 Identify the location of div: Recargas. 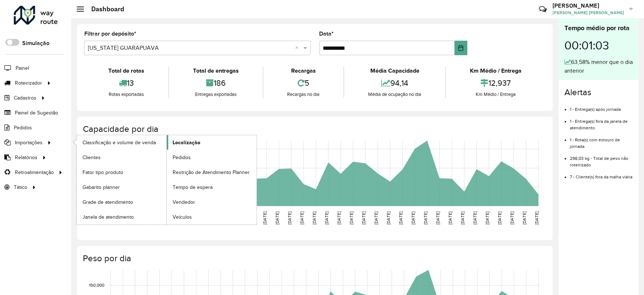
(304, 71).